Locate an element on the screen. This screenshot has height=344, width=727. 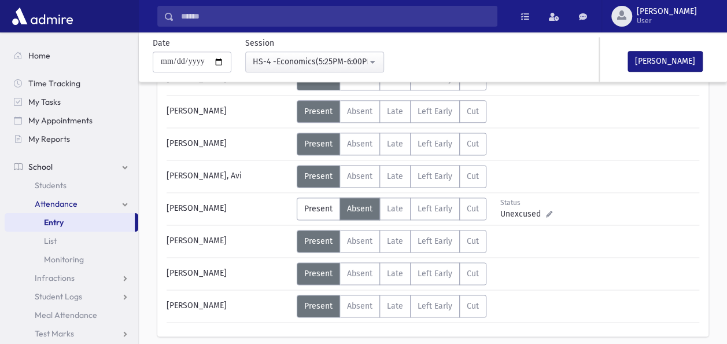
a: Home is located at coordinates (71, 56).